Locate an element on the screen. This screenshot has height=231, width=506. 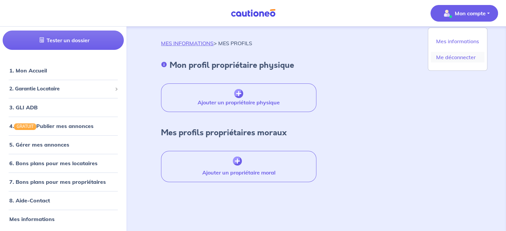
a: 8. Aide-Contact is located at coordinates (30, 201).